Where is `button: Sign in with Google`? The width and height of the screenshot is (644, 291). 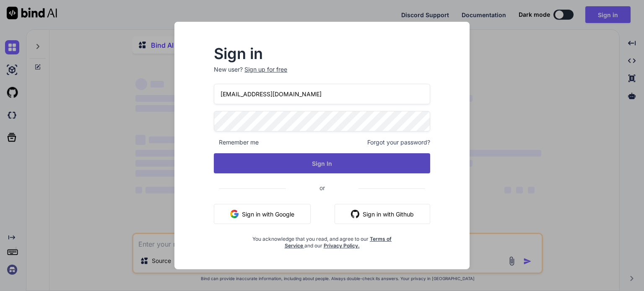 button: Sign in with Google is located at coordinates (262, 214).